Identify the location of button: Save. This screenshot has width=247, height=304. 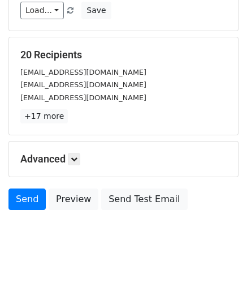
(96, 10).